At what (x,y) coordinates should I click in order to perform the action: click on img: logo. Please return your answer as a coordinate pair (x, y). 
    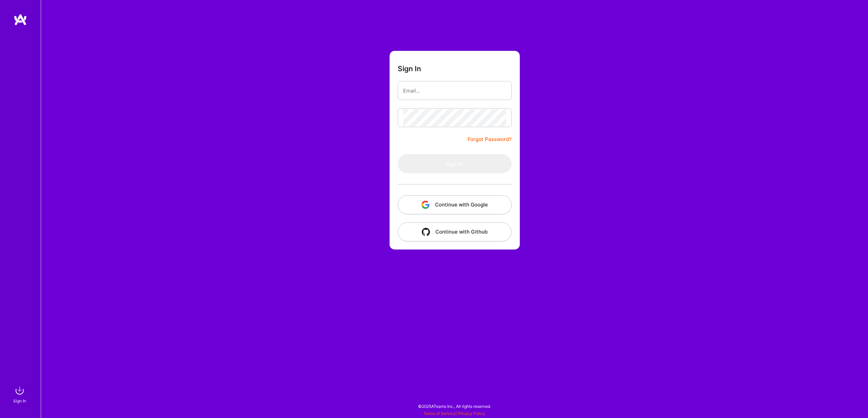
    Looking at the image, I should click on (20, 20).